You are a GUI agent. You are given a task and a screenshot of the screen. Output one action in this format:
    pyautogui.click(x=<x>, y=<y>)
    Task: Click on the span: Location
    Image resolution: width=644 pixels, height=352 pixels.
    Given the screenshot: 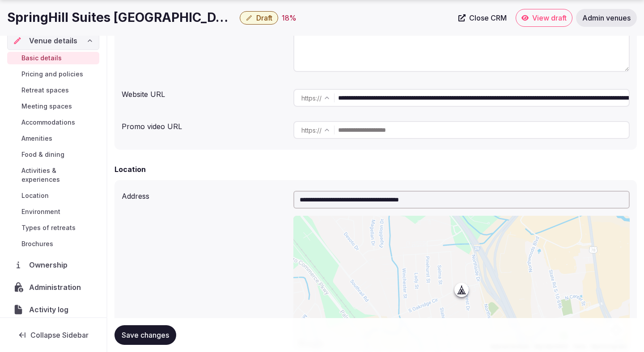 What is the action you would take?
    pyautogui.click(x=35, y=196)
    